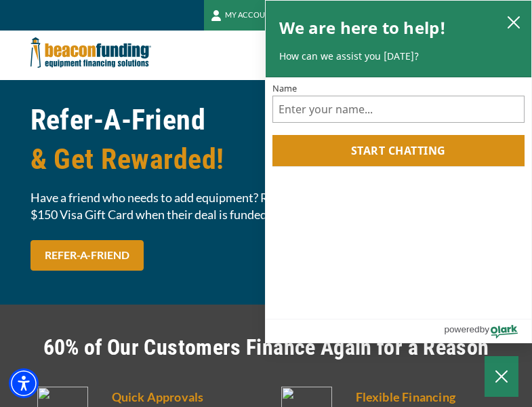 The width and height of the screenshot is (532, 407). What do you see at coordinates (266, 206) in the screenshot?
I see `span: Have a friend who needs to add equipment? Refer them to us and you can each take home a $150 Visa...` at bounding box center [266, 206].